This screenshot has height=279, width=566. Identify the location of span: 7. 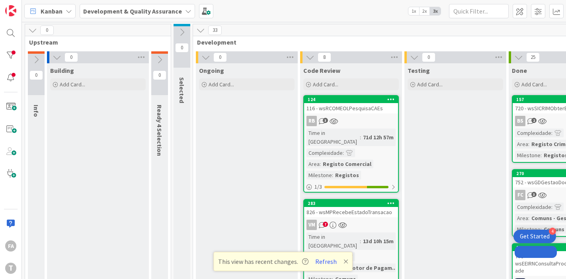
(325, 224).